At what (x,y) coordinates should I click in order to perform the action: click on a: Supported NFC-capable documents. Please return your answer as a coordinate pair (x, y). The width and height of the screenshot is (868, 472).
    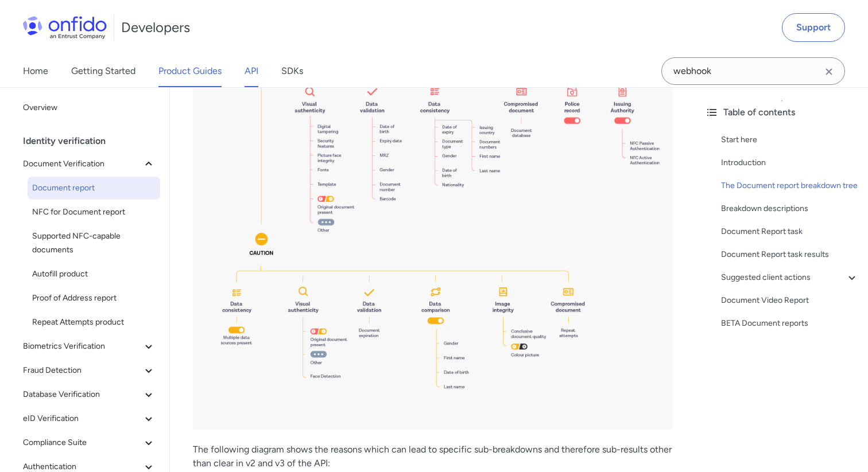
    Looking at the image, I should click on (93, 243).